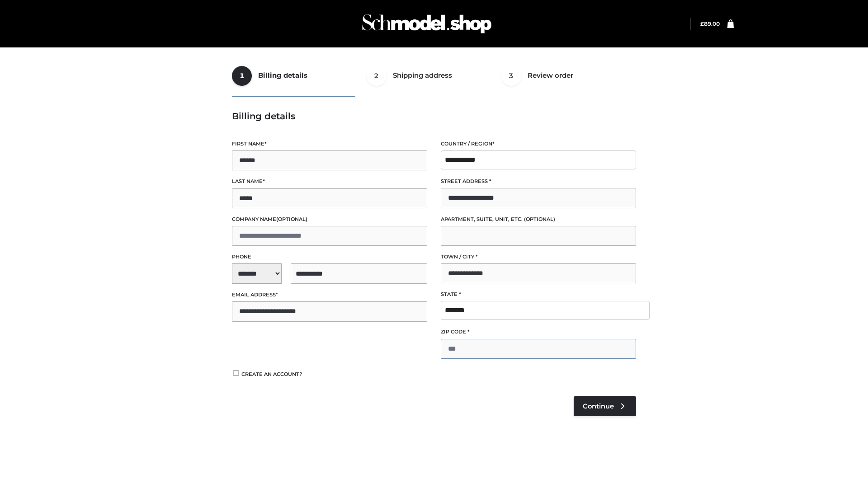  Describe the element at coordinates (709, 24) in the screenshot. I see `bdi: 89.00` at that location.